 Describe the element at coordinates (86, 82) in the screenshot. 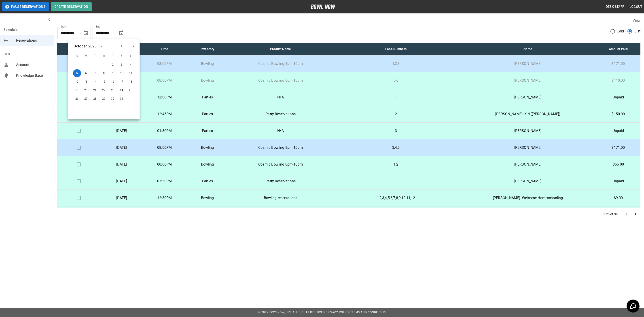

I see `button: Oct 13, 2025` at that location.